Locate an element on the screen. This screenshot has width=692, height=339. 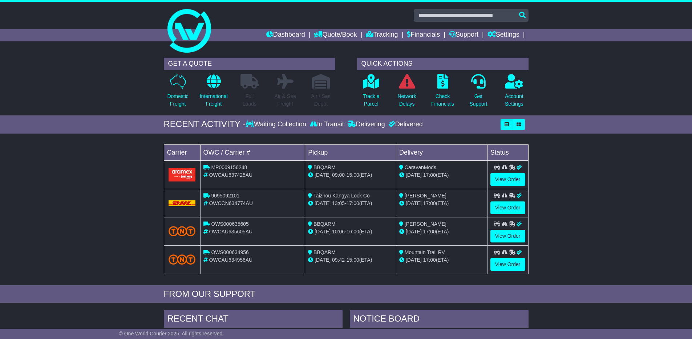
div: RECENT CHAT is located at coordinates (253, 320).